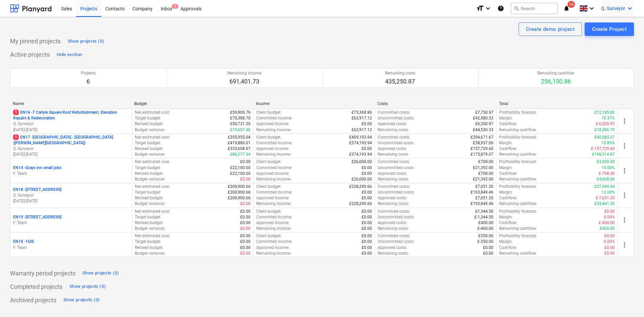  What do you see at coordinates (274, 130) in the screenshot?
I see `p: Remaining income :` at bounding box center [274, 130].